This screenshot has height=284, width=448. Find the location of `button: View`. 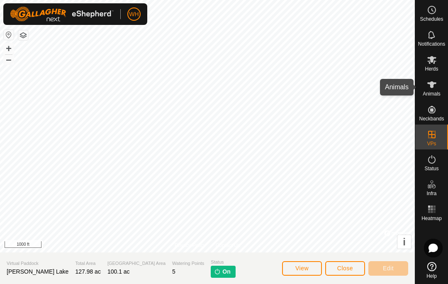

button: View is located at coordinates (302, 268).